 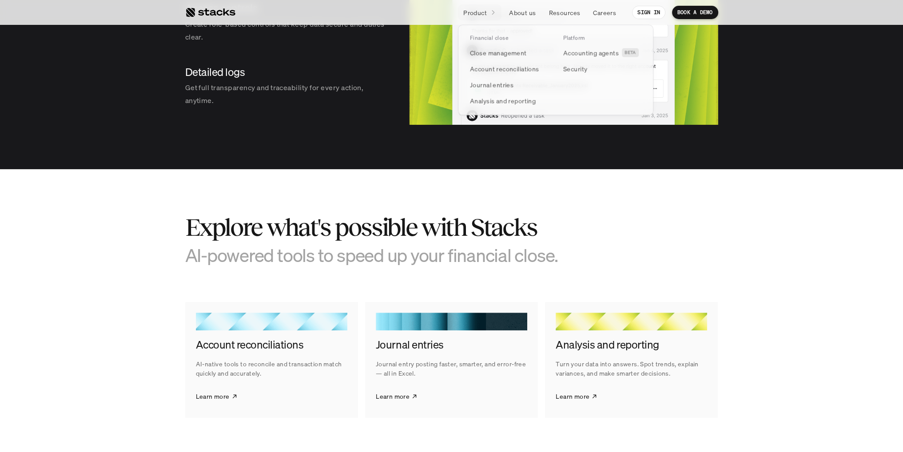 I want to click on a: SIGN IN, so click(x=648, y=12).